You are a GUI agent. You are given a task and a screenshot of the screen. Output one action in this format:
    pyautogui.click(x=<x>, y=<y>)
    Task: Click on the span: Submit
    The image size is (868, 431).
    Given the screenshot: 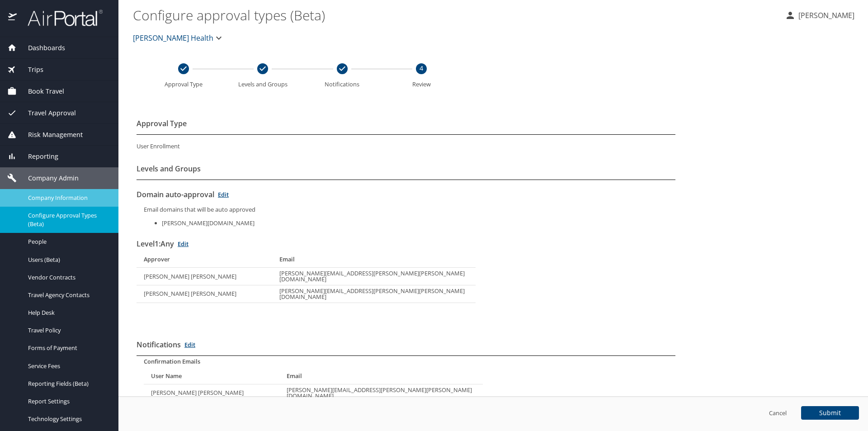 What is the action you would take?
    pyautogui.click(x=830, y=413)
    